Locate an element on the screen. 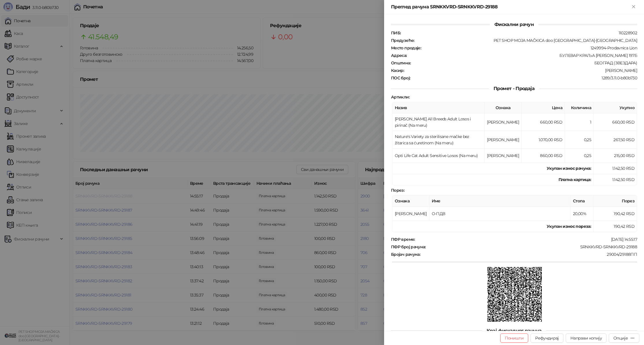 The height and width of the screenshot is (345, 644). td: 267,50 RSD is located at coordinates (616, 140).